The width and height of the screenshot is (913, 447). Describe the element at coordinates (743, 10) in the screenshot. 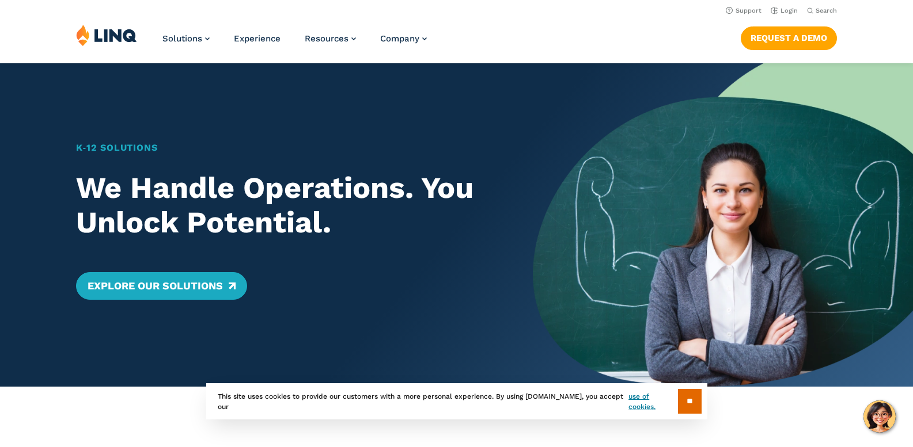

I see `a: Support` at that location.